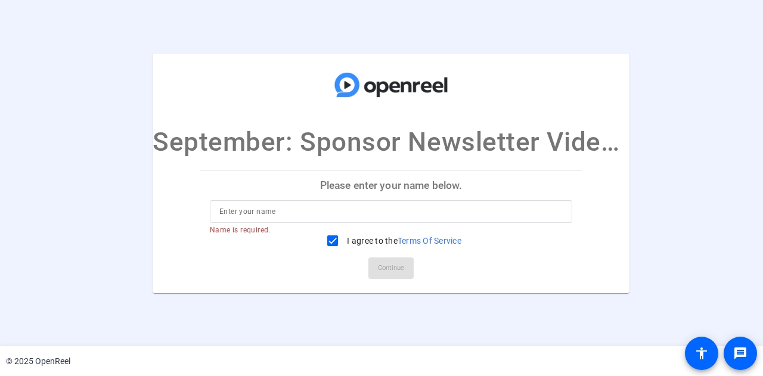 This screenshot has width=763, height=376. Describe the element at coordinates (391, 185) in the screenshot. I see `p: Please enter your name below.` at that location.